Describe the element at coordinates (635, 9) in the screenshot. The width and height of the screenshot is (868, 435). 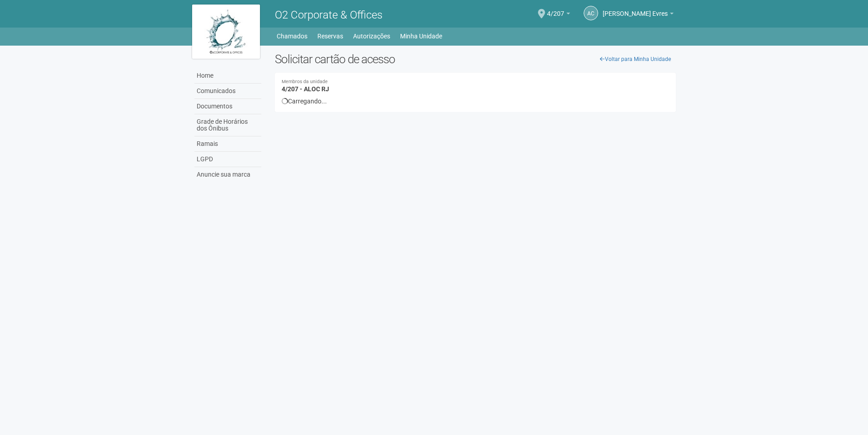
I see `span: Armando Conceição Evres` at that location.